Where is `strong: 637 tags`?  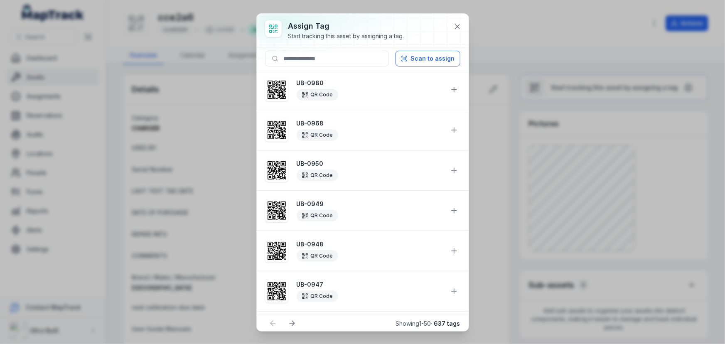 strong: 637 tags is located at coordinates (447, 323).